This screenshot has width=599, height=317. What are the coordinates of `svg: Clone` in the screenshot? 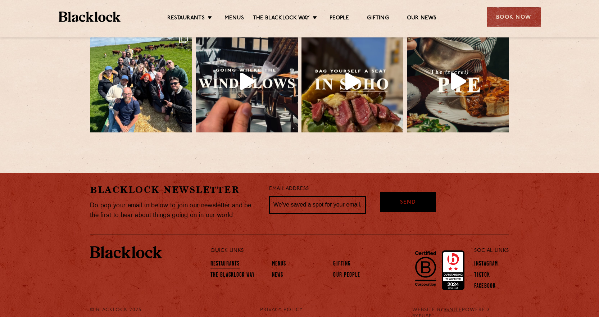 It's located at (183, 39).